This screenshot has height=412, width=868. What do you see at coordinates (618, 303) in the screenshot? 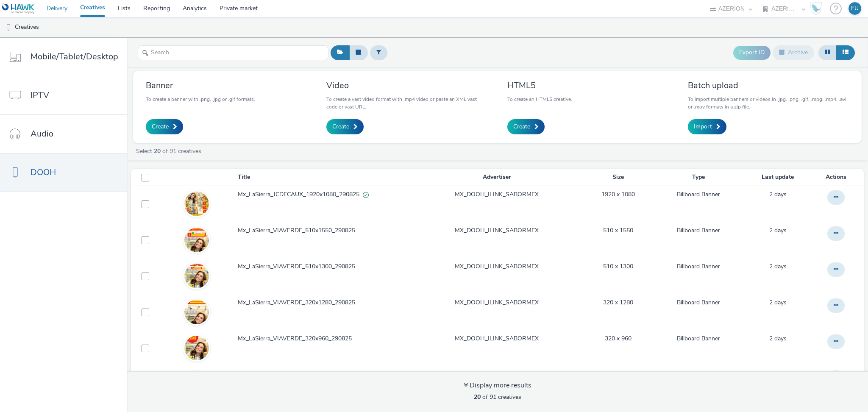
I see `a: 320 x 1280` at bounding box center [618, 303].